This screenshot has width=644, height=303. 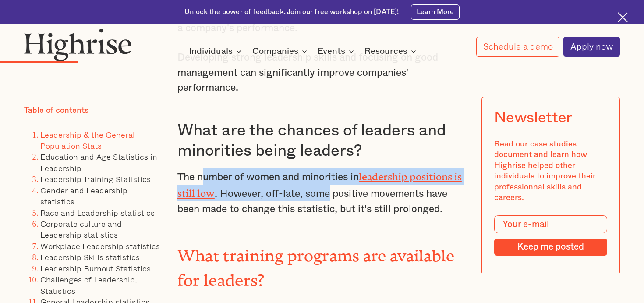 What do you see at coordinates (518, 47) in the screenshot?
I see `a: Schedule a demo` at bounding box center [518, 47].